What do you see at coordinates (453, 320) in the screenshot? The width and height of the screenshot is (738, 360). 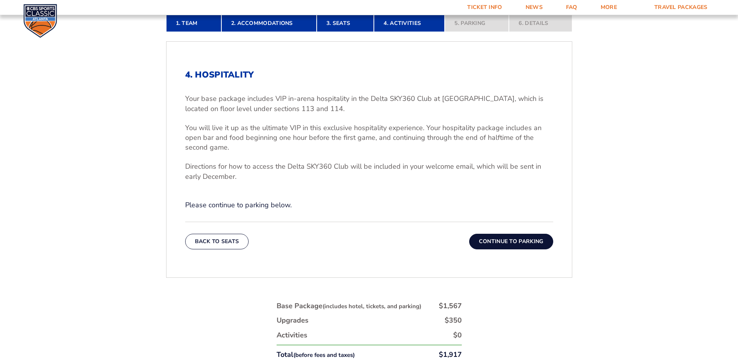 I see `div: $350` at bounding box center [453, 320].